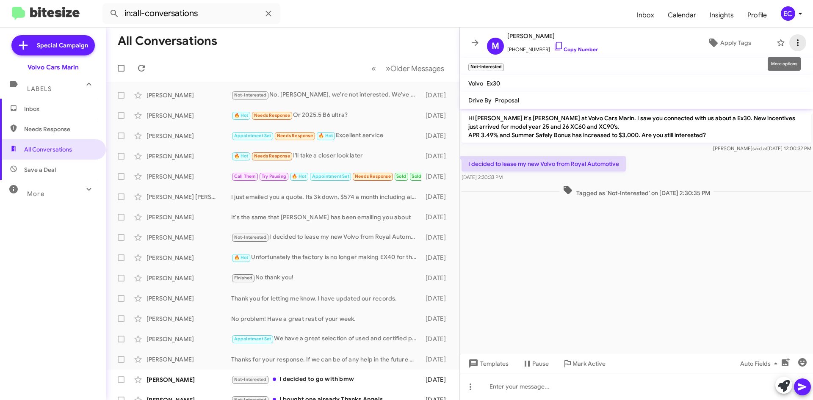 Image resolution: width=813 pixels, height=400 pixels. I want to click on span: Apply Tags, so click(735, 43).